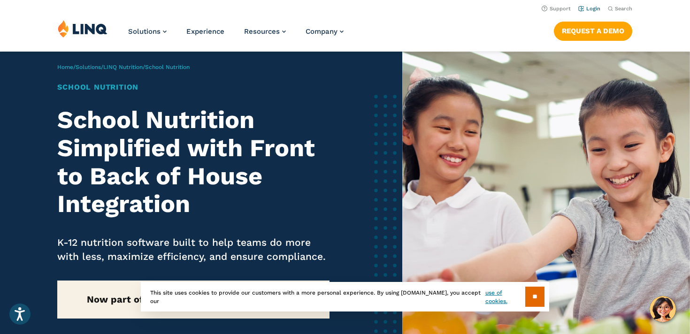 This screenshot has height=334, width=690. Describe the element at coordinates (205, 31) in the screenshot. I see `a: Experience` at that location.